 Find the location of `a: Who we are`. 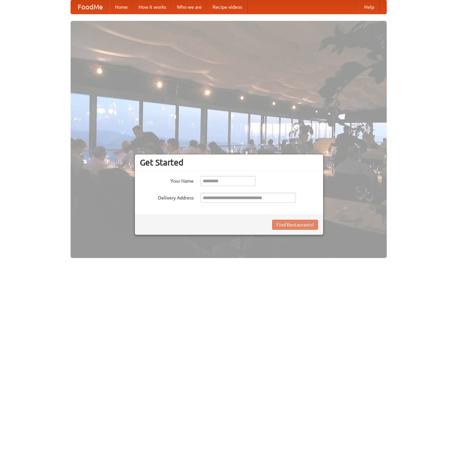

a: Who we are is located at coordinates (189, 7).